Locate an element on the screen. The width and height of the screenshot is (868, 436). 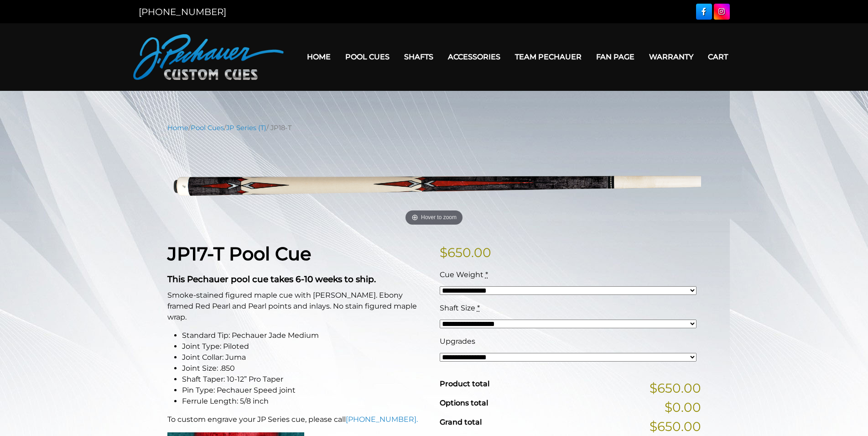
span: Grand total is located at coordinates (460, 421).